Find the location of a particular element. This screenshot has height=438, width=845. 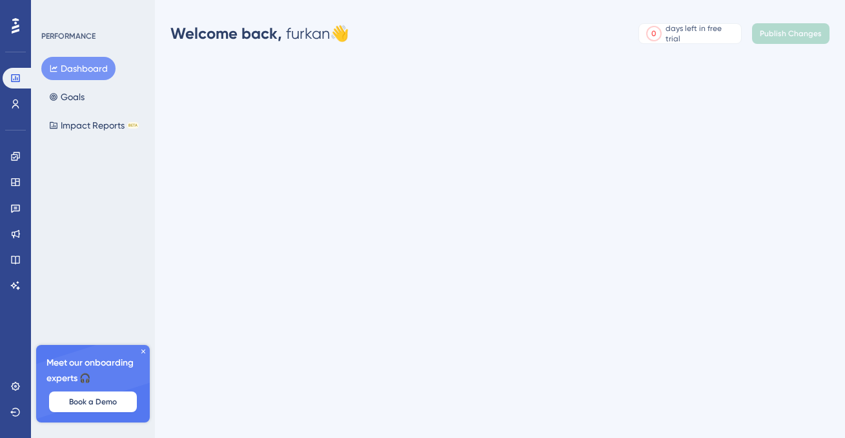

span: Publish Changes is located at coordinates (791, 34).